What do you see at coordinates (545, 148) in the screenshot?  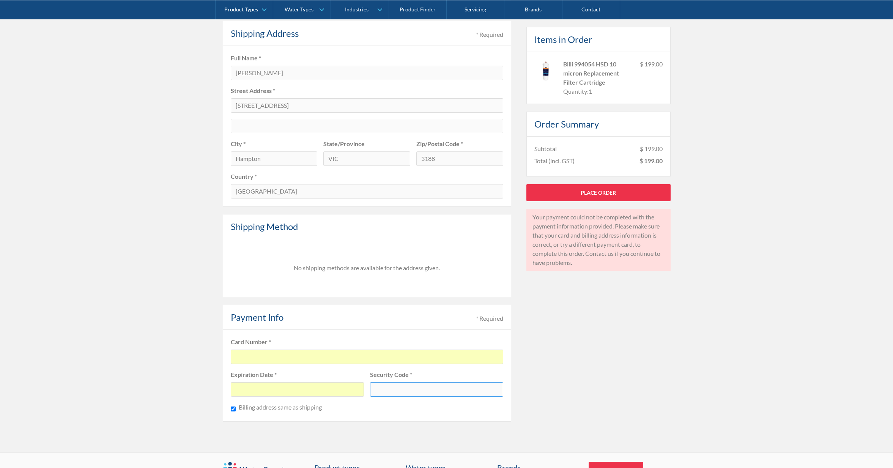 I see `div: Subtotal` at bounding box center [545, 148].